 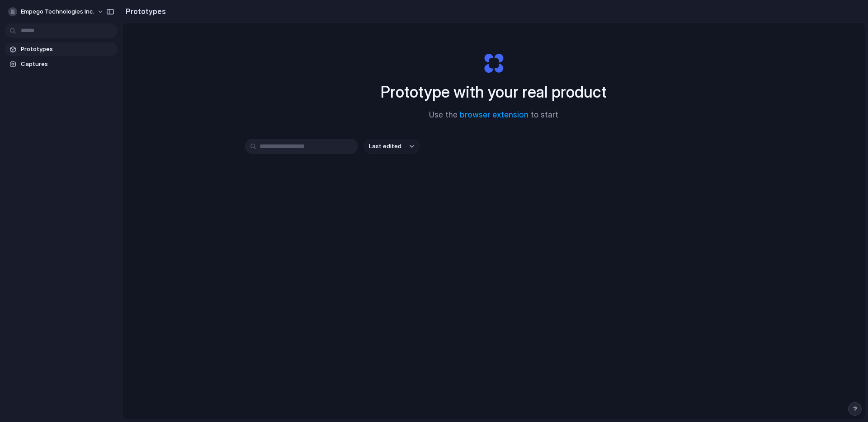 What do you see at coordinates (61, 64) in the screenshot?
I see `a: Captures` at bounding box center [61, 64].